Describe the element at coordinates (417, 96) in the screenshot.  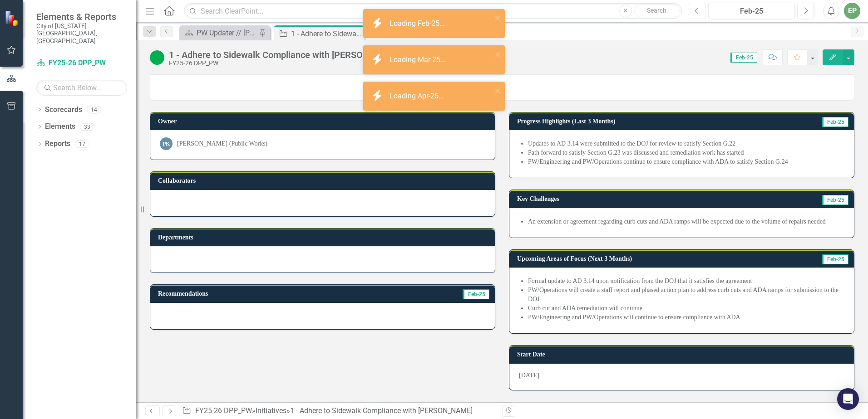
I see `div: Loading Apr-25...` at that location.